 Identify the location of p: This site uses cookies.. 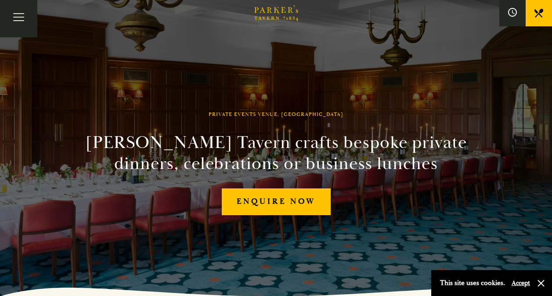
(472, 283).